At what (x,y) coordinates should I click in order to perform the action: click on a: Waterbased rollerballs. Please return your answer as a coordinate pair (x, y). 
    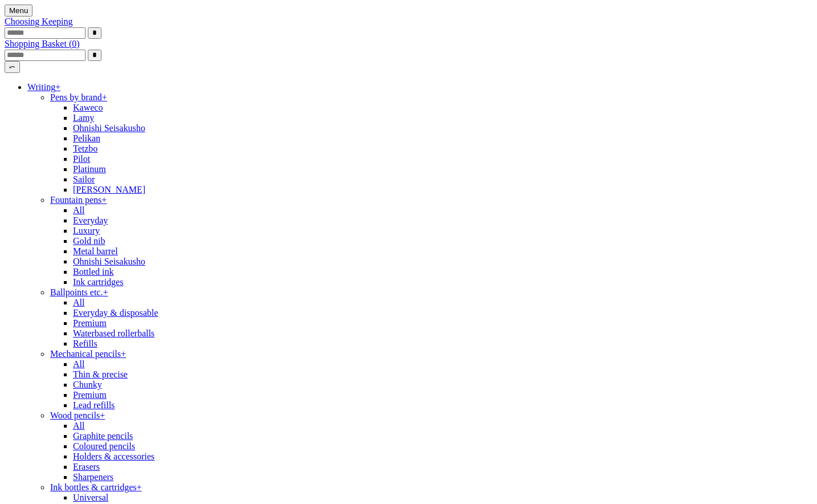
    Looking at the image, I should click on (113, 333).